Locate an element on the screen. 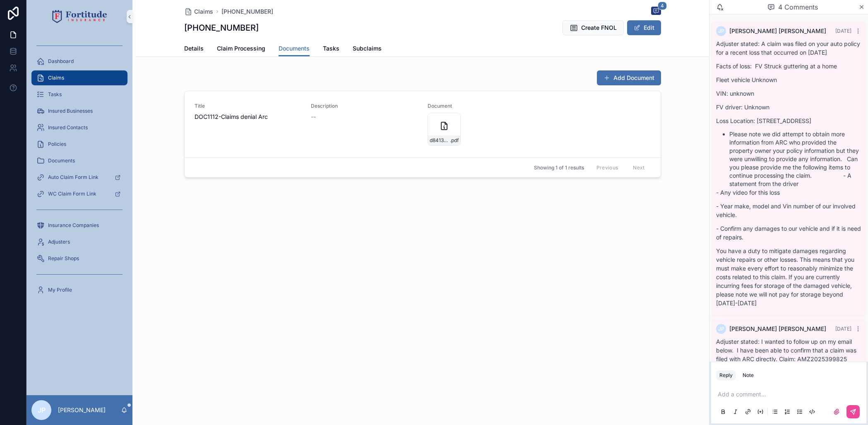 Image resolution: width=868 pixels, height=425 pixels. span: Showing 1 of 1 results is located at coordinates (559, 168).